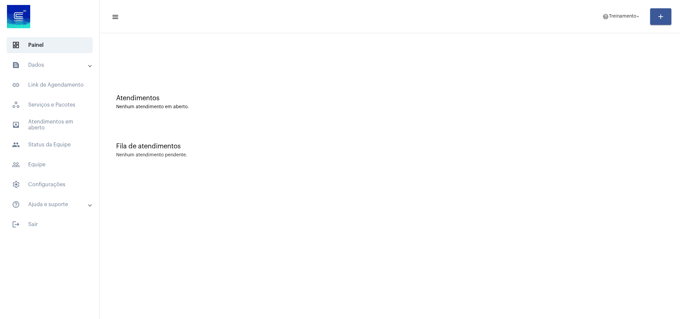 This screenshot has width=680, height=319. What do you see at coordinates (49, 105) in the screenshot?
I see `span: Serviços e Pacotes` at bounding box center [49, 105].